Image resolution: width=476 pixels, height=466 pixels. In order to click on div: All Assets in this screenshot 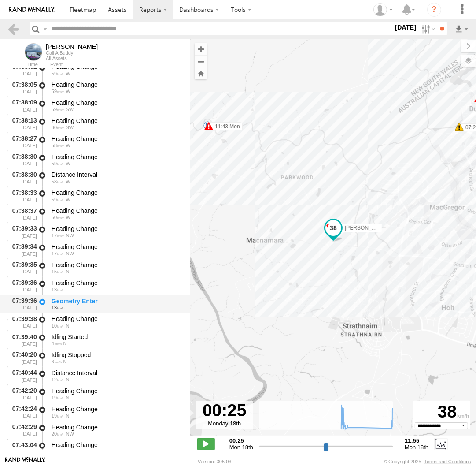, I will do `click(72, 59)`.